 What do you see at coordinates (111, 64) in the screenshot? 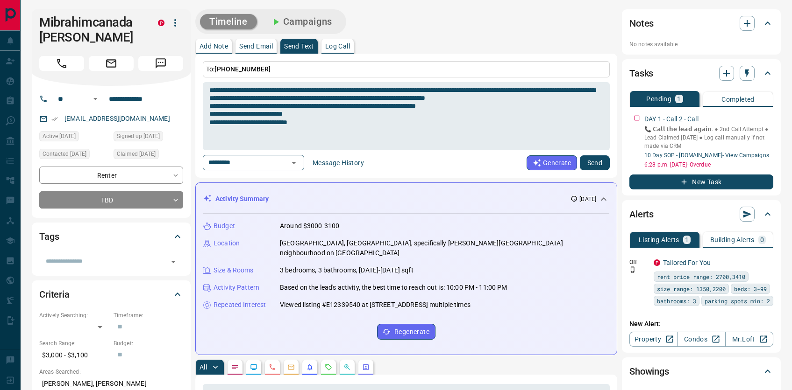
I see `span: Email` at bounding box center [111, 64].